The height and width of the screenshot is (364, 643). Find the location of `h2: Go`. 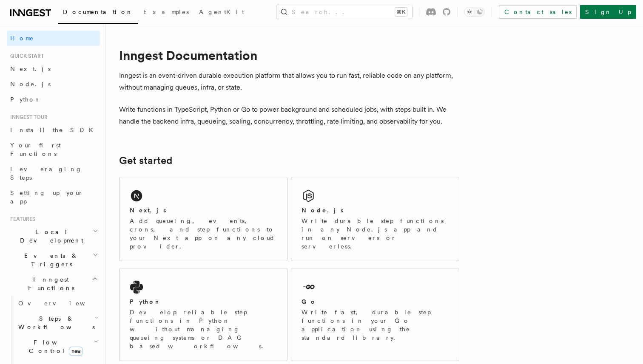

h2: Go is located at coordinates (309, 301).